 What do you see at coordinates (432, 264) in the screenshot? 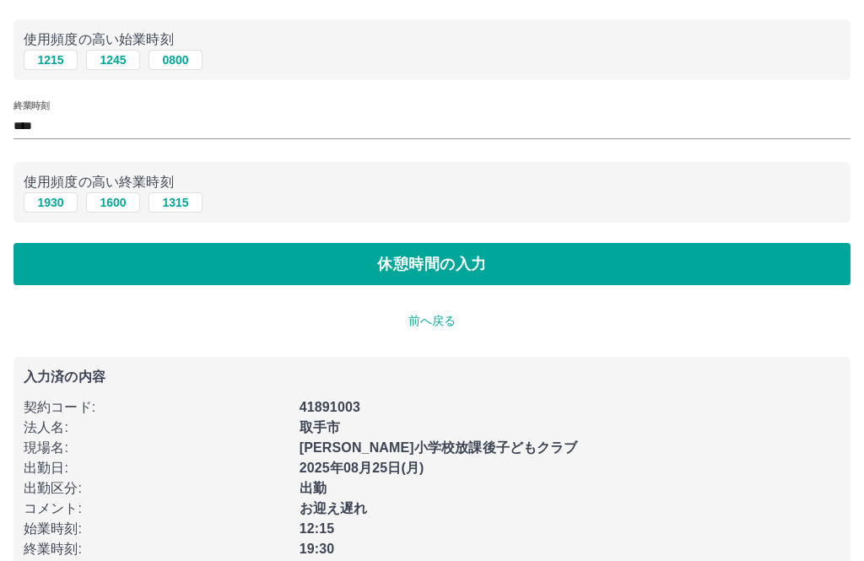
I see `button: 休憩時間の入力` at bounding box center [432, 264].